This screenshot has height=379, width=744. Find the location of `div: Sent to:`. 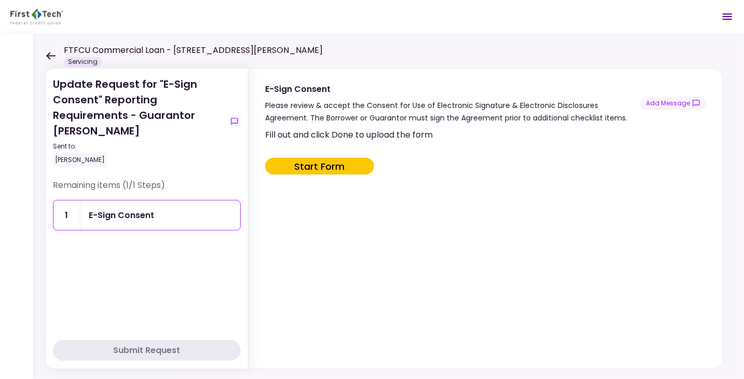

div: Sent to: is located at coordinates (138, 146).